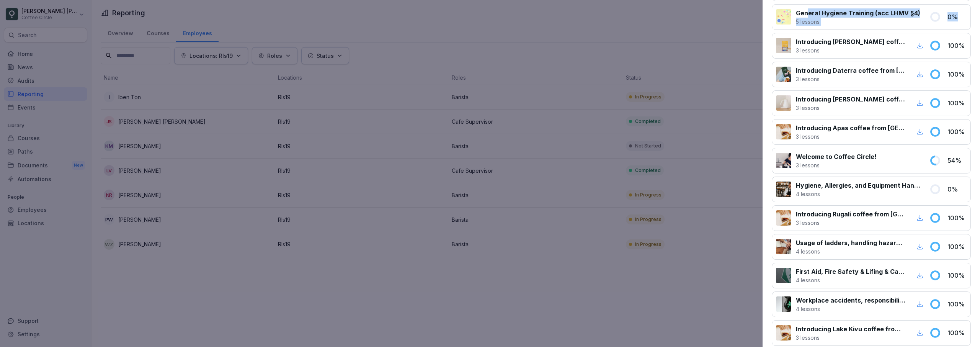 This screenshot has height=347, width=980. Describe the element at coordinates (858, 22) in the screenshot. I see `p: 5 lessons` at that location.